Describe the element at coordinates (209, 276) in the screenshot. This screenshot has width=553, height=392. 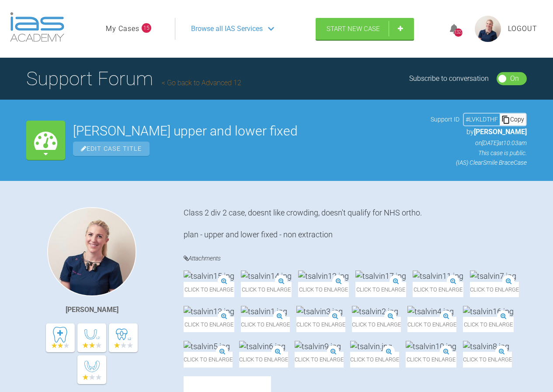
I see `img: tsalvin15.jpg` at that location.